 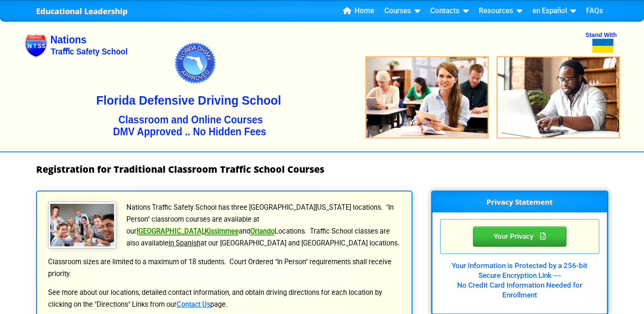 I want to click on img: Traffic School Students, so click(x=82, y=225).